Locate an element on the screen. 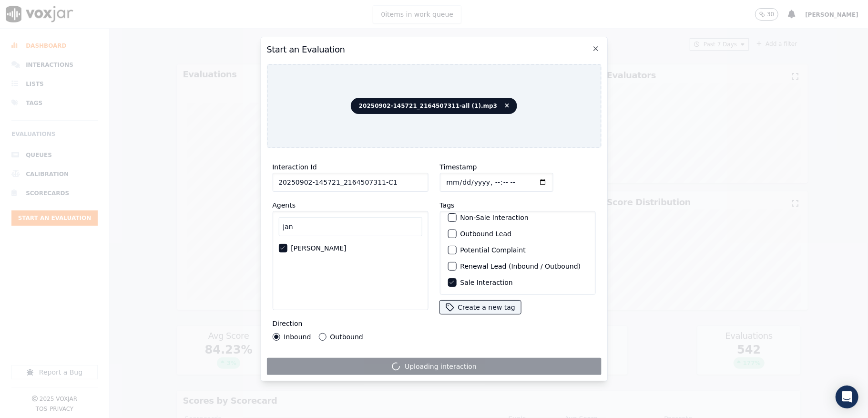 This screenshot has width=868, height=418. label: Tags is located at coordinates (447, 206).